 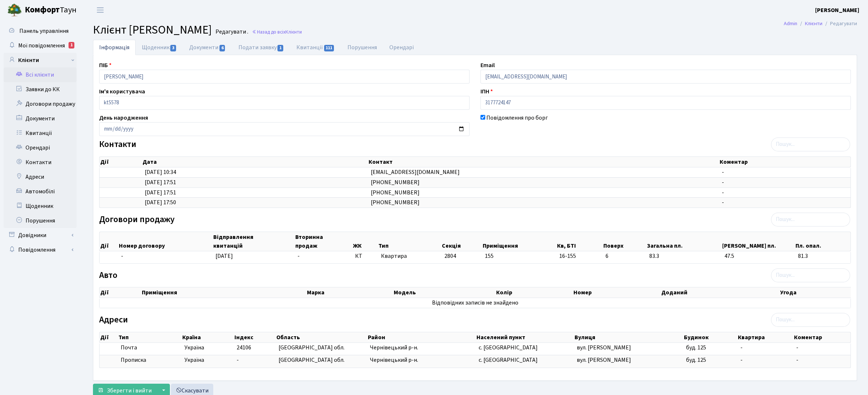 I want to click on th: Угода, so click(x=818, y=293).